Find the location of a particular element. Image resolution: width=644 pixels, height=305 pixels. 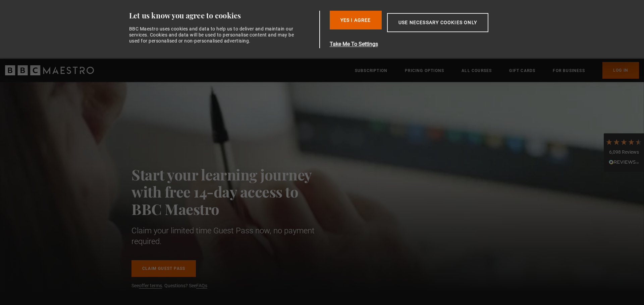

div: REVIEWS.io is located at coordinates (624, 162).